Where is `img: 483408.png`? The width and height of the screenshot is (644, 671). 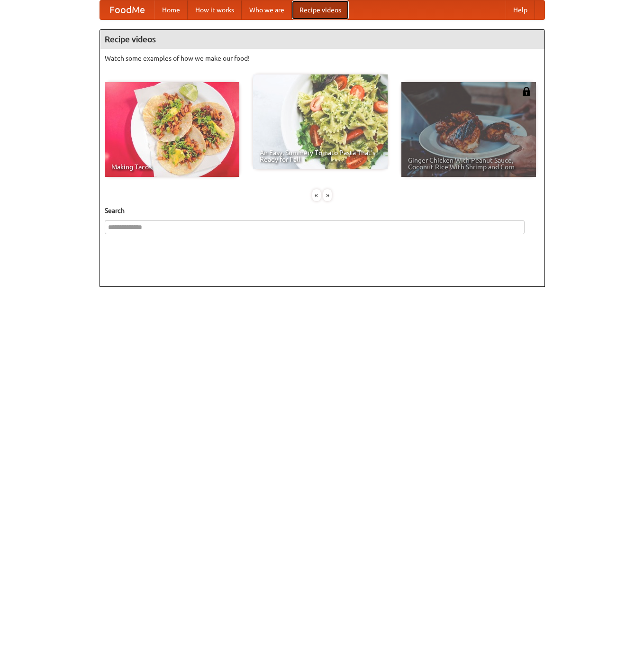 img: 483408.png is located at coordinates (526, 91).